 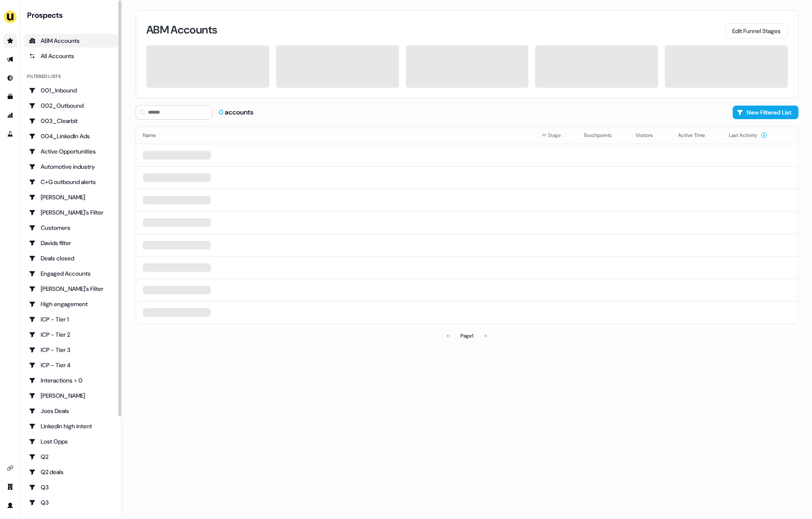 What do you see at coordinates (70, 411) in the screenshot?
I see `div: Joes Deals` at bounding box center [70, 411].